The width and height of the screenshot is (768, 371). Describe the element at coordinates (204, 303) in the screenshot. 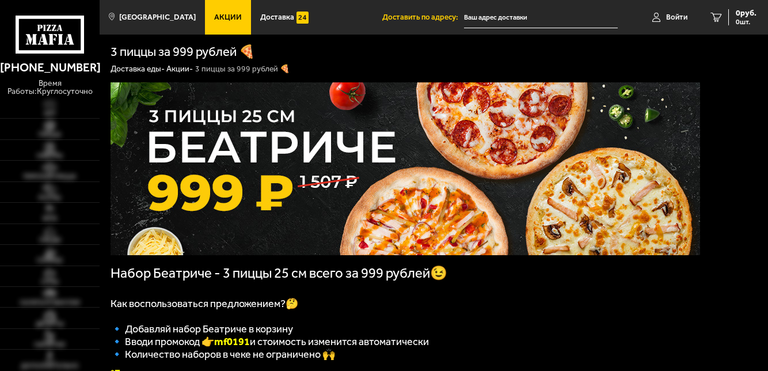

I see `span: Как воспользоваться предложением?🤔` at that location.